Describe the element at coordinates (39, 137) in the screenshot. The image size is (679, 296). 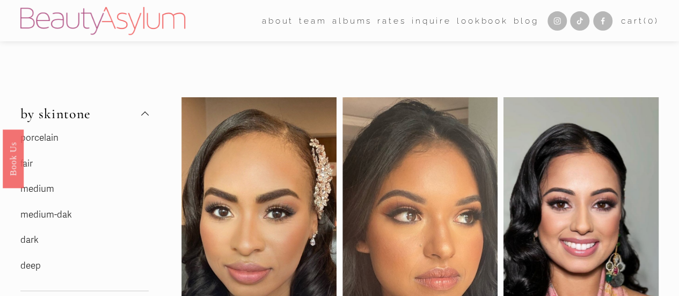
I see `a: porcelain` at that location.